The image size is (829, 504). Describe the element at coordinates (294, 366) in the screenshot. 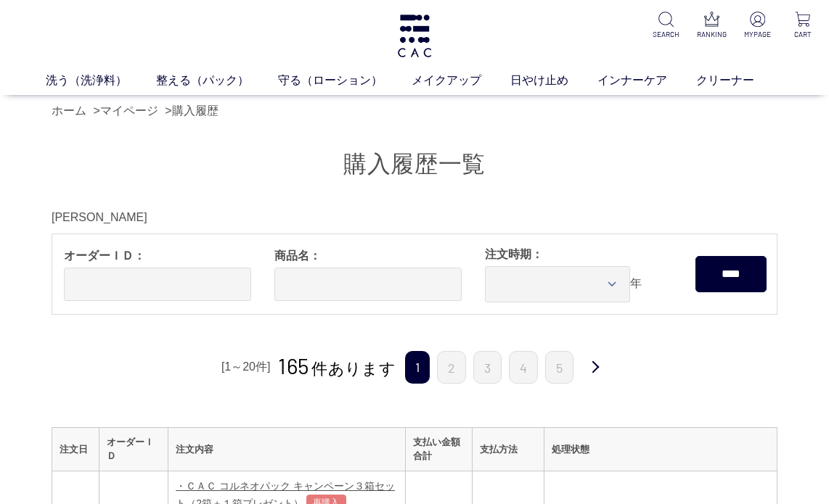

I see `span: 165` at that location.